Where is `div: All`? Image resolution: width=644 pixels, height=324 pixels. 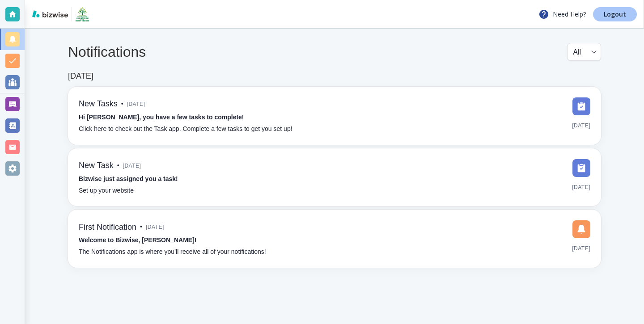
div: All is located at coordinates (584, 52).